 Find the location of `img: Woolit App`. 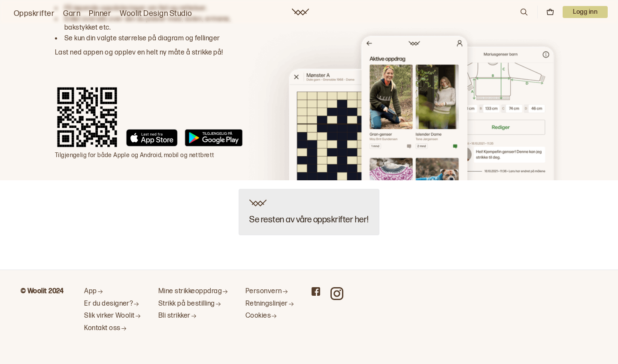

img: Woolit App is located at coordinates (403, 103).